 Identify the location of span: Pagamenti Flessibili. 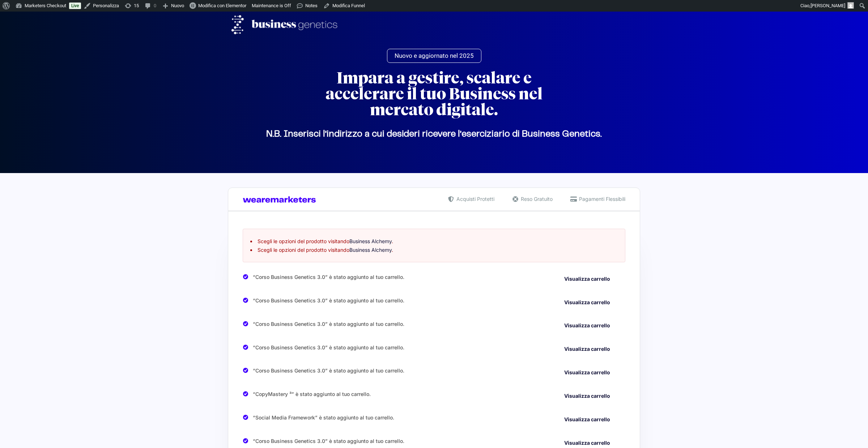
(601, 199).